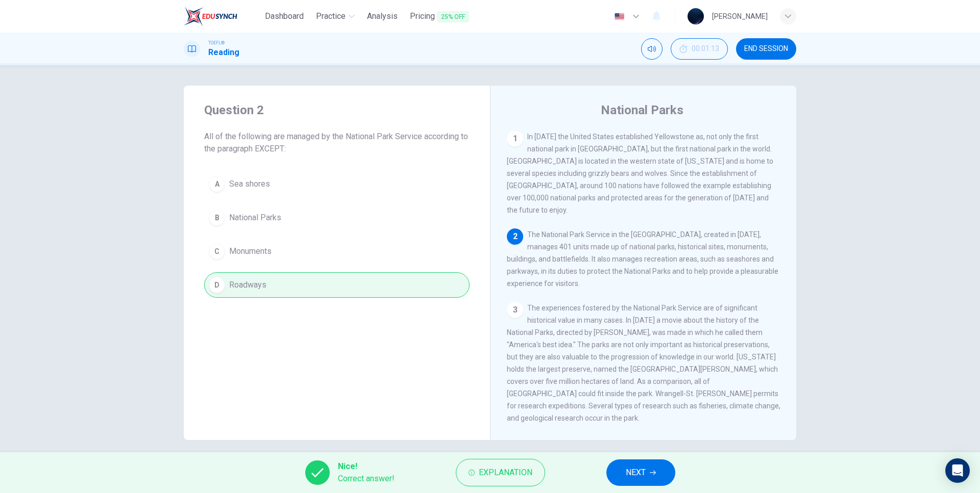 This screenshot has height=493, width=980. What do you see at coordinates (440, 16) in the screenshot?
I see `a: Pricing25% OFF` at bounding box center [440, 16].